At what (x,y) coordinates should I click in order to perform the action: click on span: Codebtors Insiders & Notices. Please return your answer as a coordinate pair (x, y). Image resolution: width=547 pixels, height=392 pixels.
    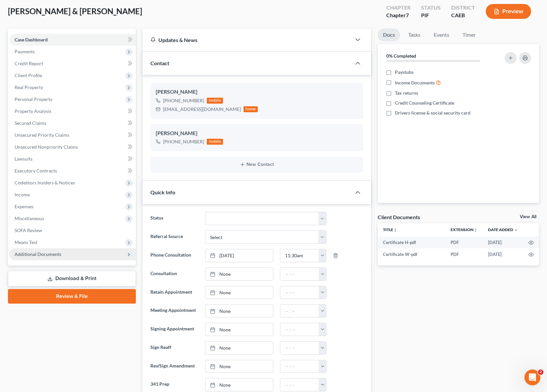
    Looking at the image, I should click on (45, 182).